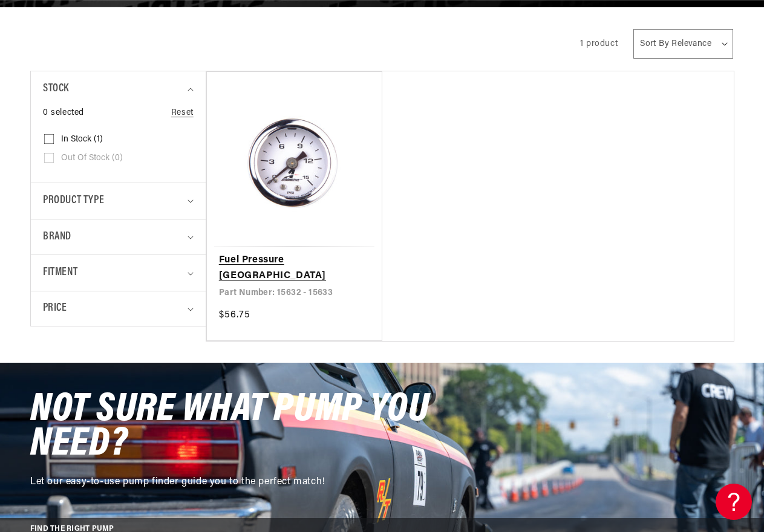  I want to click on summary: Stock (0 selected), so click(118, 89).